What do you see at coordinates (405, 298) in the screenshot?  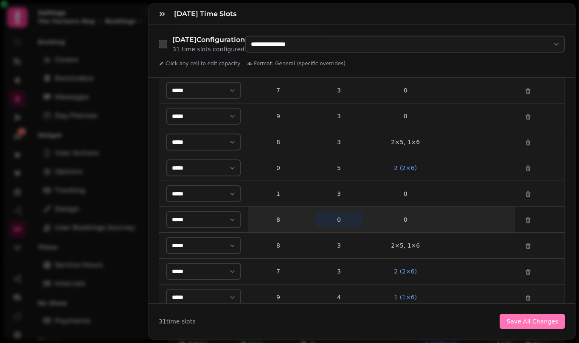 I see `button: 1 (1×6)` at bounding box center [405, 298].